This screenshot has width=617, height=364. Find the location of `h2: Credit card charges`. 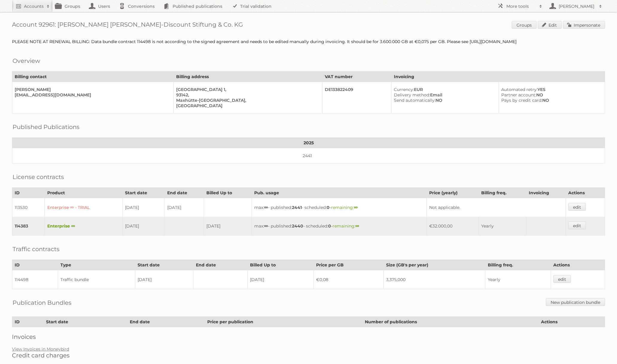

h2: Credit card charges is located at coordinates (309, 355).